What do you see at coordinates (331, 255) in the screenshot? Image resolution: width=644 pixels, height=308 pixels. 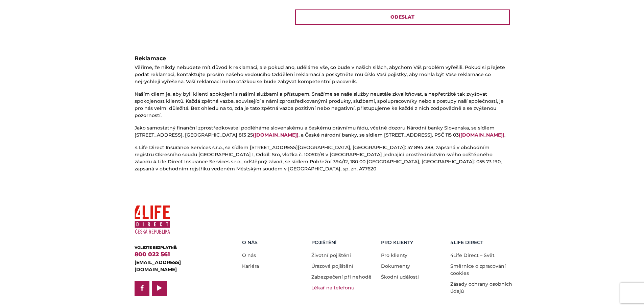 I see `a: Životní pojištění` at bounding box center [331, 255].